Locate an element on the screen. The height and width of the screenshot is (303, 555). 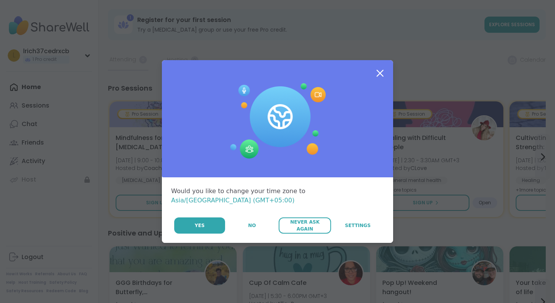
button: Never Ask Again is located at coordinates (304, 225).